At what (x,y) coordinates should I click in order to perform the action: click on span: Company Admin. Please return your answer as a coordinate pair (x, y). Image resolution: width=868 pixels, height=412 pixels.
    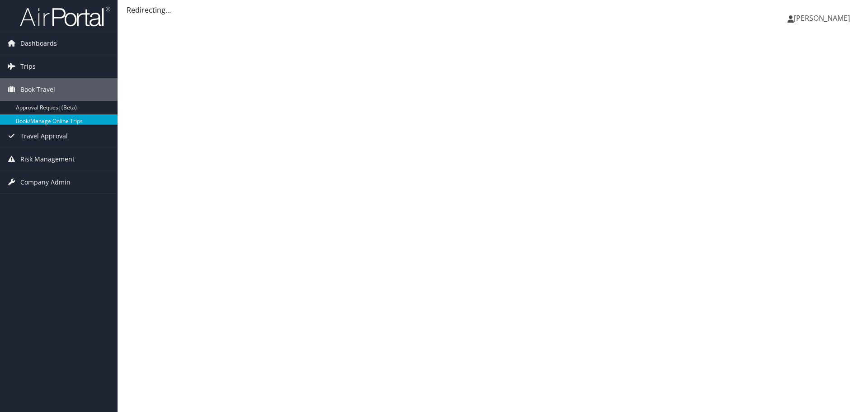
    Looking at the image, I should click on (45, 182).